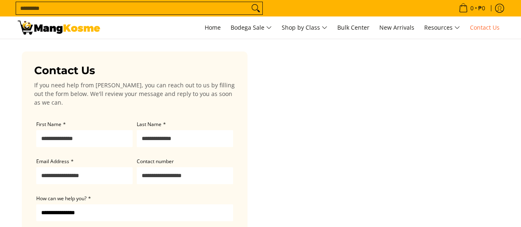 This screenshot has width=521, height=227. What do you see at coordinates (397, 27) in the screenshot?
I see `span: New Arrivals` at bounding box center [397, 27].